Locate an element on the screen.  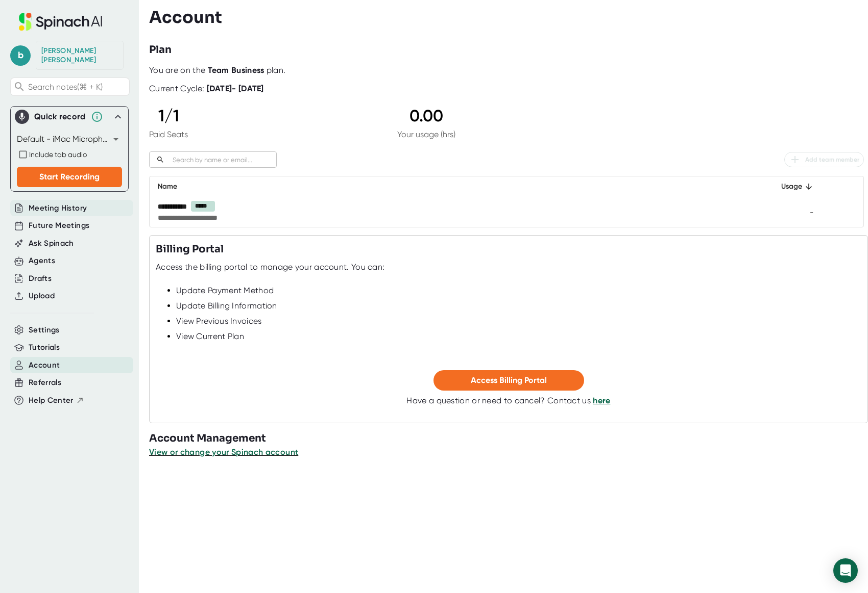
span: Referrals is located at coordinates (45, 383).